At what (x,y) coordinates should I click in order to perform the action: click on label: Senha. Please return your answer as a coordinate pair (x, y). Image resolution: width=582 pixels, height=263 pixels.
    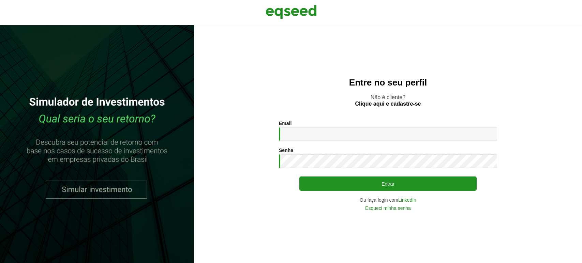
    Looking at the image, I should click on (286, 150).